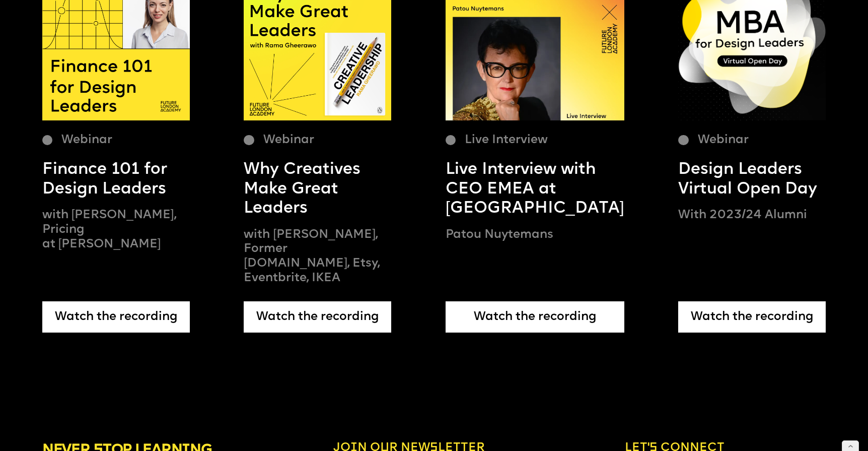 The width and height of the screenshot is (868, 451). Describe the element at coordinates (116, 179) in the screenshot. I see `h5: Finance 101 for Design Leaders` at that location.